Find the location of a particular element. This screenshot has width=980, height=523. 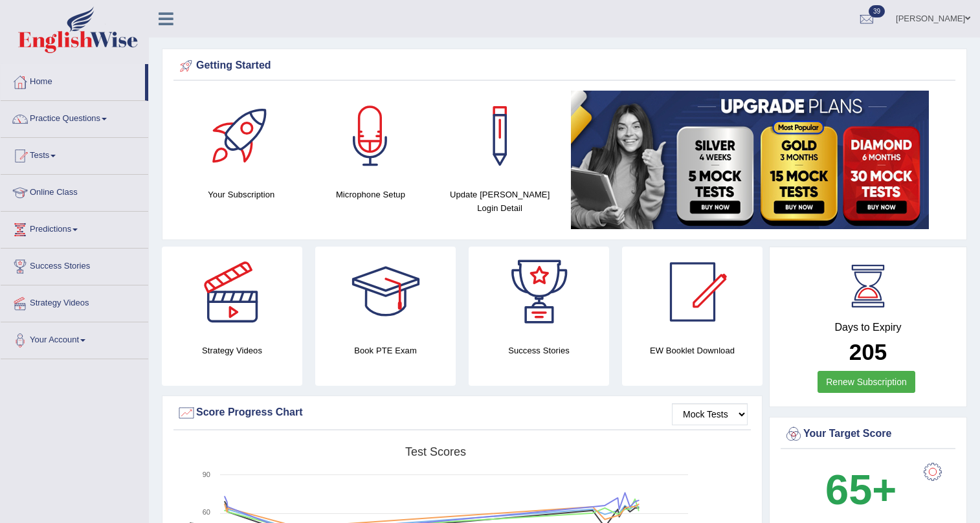

a: Practice Questions is located at coordinates (74, 117).